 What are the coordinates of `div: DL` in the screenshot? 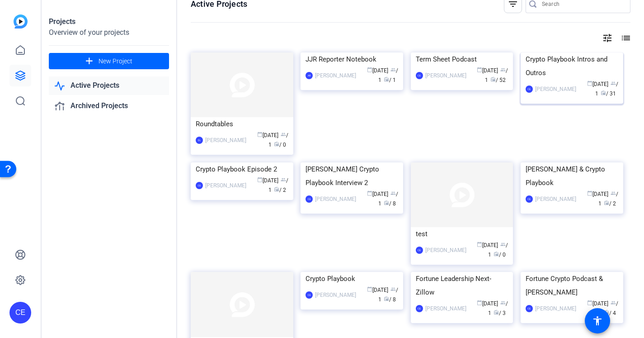 It's located at (200, 140).